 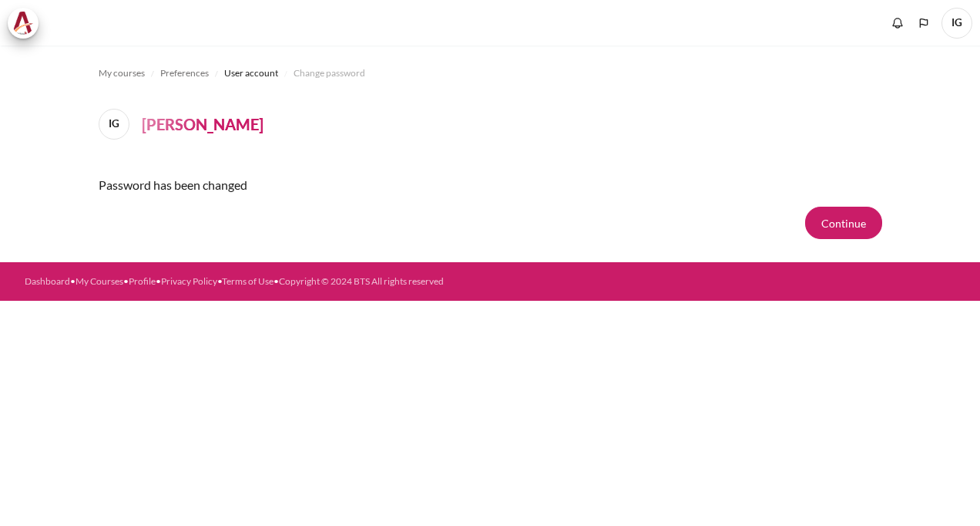 What do you see at coordinates (184, 73) in the screenshot?
I see `a: Preferences` at bounding box center [184, 73].